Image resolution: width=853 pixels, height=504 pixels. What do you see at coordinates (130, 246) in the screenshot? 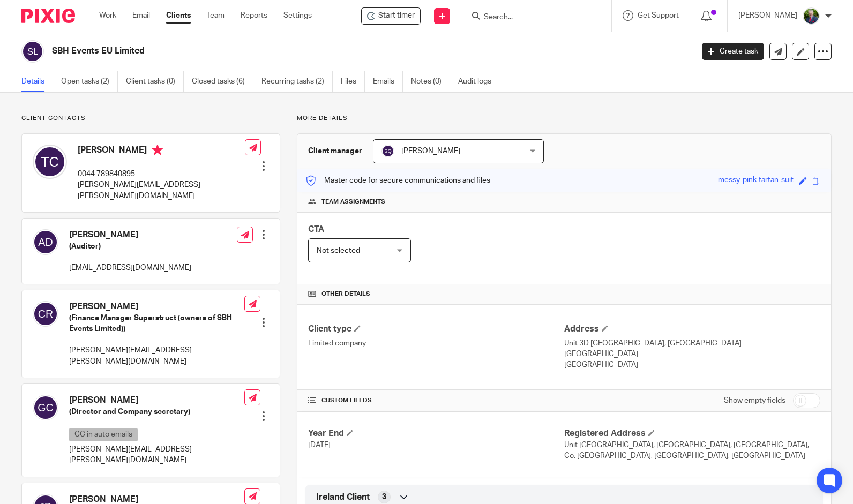
I see `h5: (Auditor)` at bounding box center [130, 246].